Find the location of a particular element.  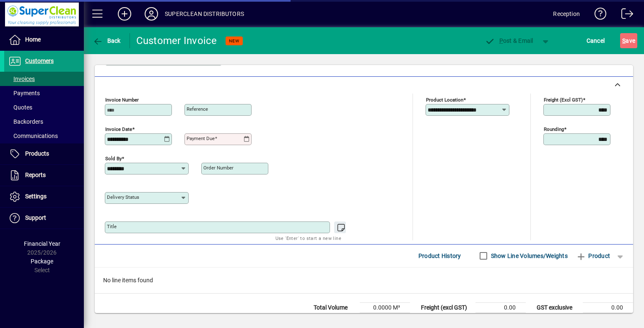

button: Post & Email is located at coordinates (509, 40).